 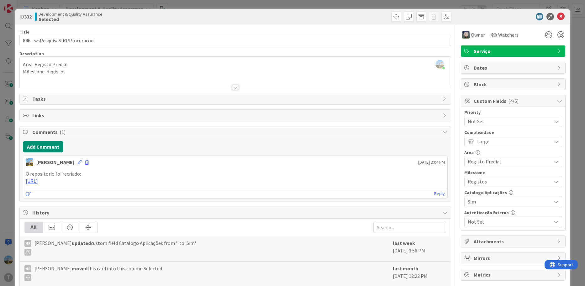 I want to click on b: 332, so click(x=28, y=17).